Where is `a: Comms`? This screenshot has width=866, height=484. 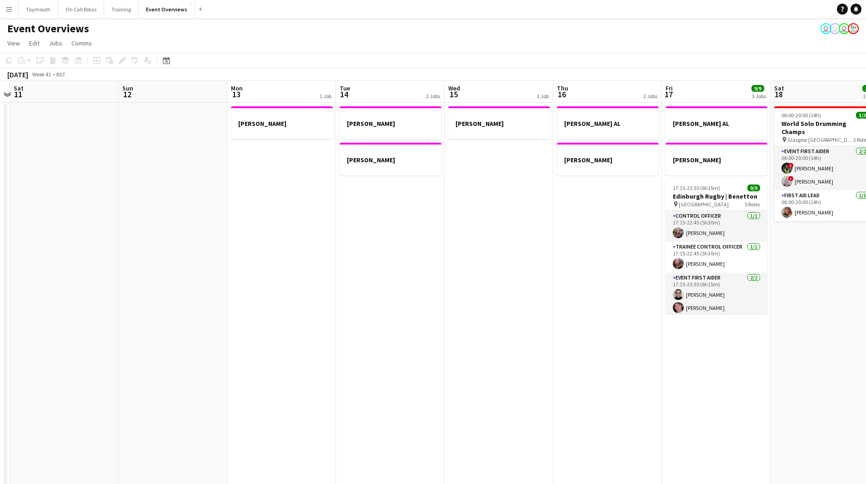 a: Comms is located at coordinates (81, 43).